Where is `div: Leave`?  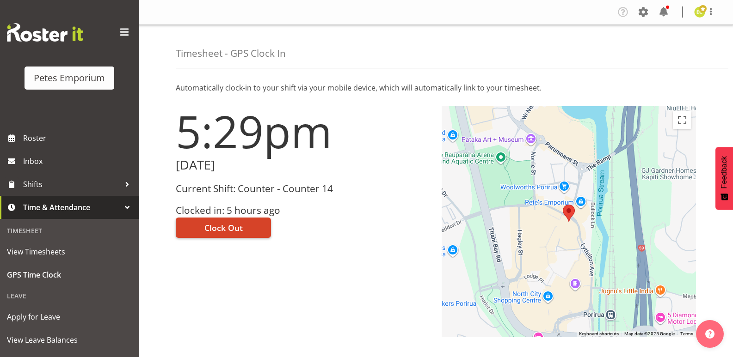 div: Leave is located at coordinates (69, 296).